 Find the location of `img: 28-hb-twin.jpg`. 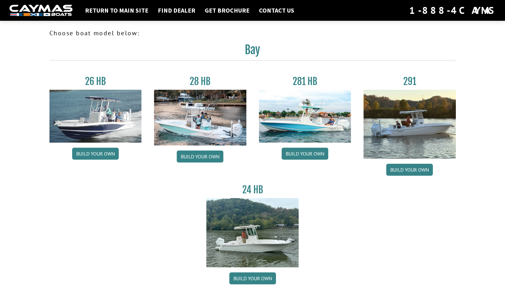

img: 28-hb-twin.jpg is located at coordinates (305, 116).